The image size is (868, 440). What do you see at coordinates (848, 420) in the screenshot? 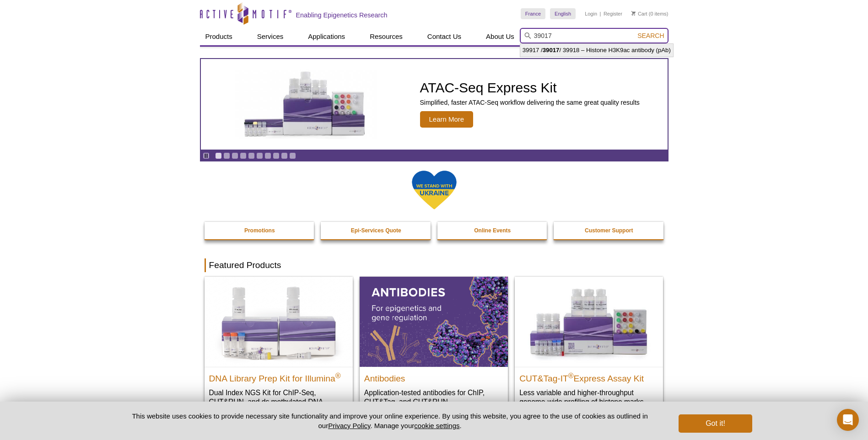
I see `div: Open Intercom Messenger` at bounding box center [848, 420].